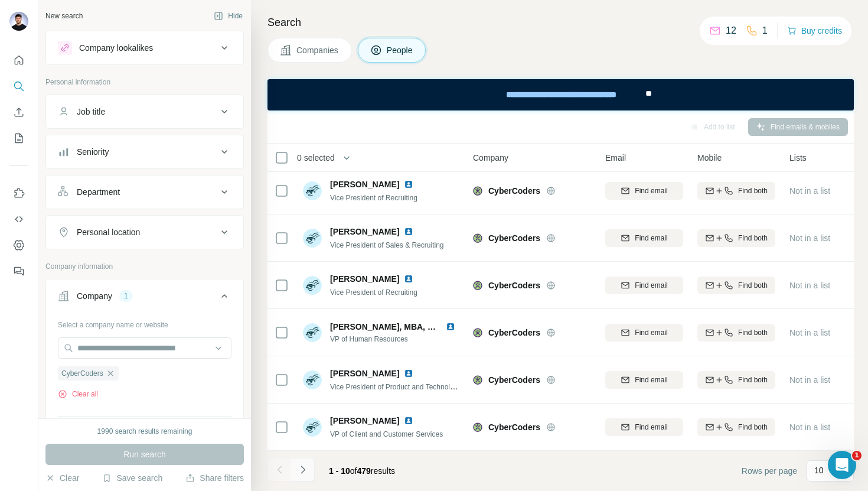 This screenshot has width=868, height=491. Describe the element at coordinates (765, 31) in the screenshot. I see `p: 1` at that location.